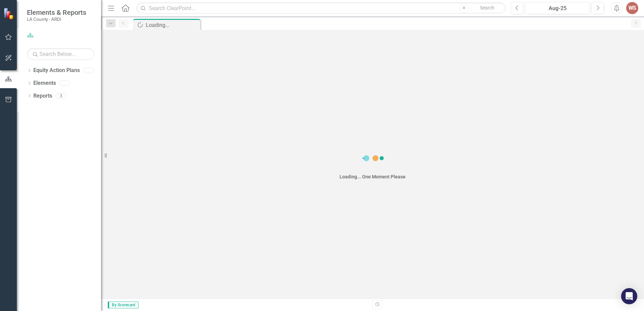 Image resolution: width=644 pixels, height=311 pixels. I want to click on img: ClearPoint Strategy, so click(9, 14).